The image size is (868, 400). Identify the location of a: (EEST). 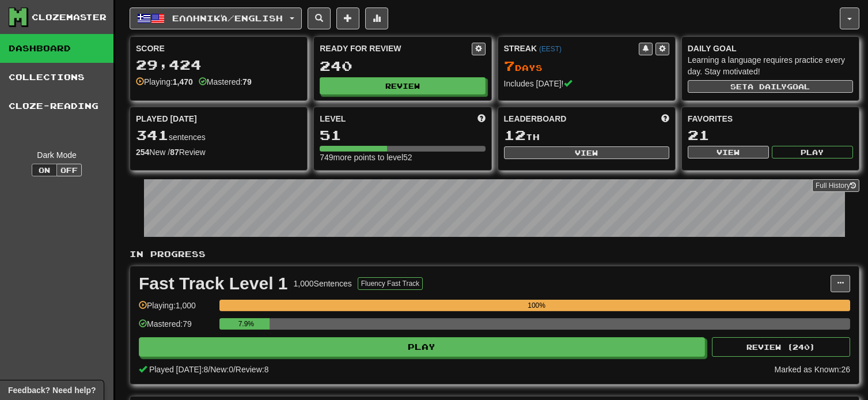
(550, 49).